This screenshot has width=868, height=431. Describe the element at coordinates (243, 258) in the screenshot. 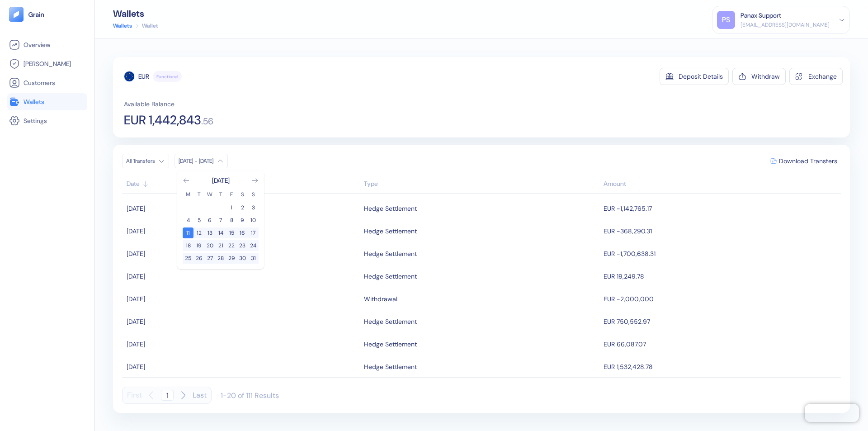

I see `button: 30` at that location.